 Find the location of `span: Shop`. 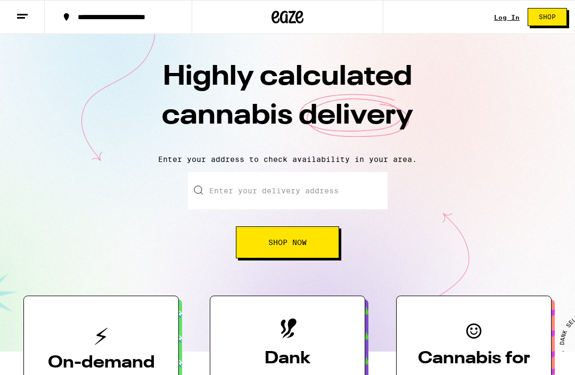

span: Shop is located at coordinates (548, 17).